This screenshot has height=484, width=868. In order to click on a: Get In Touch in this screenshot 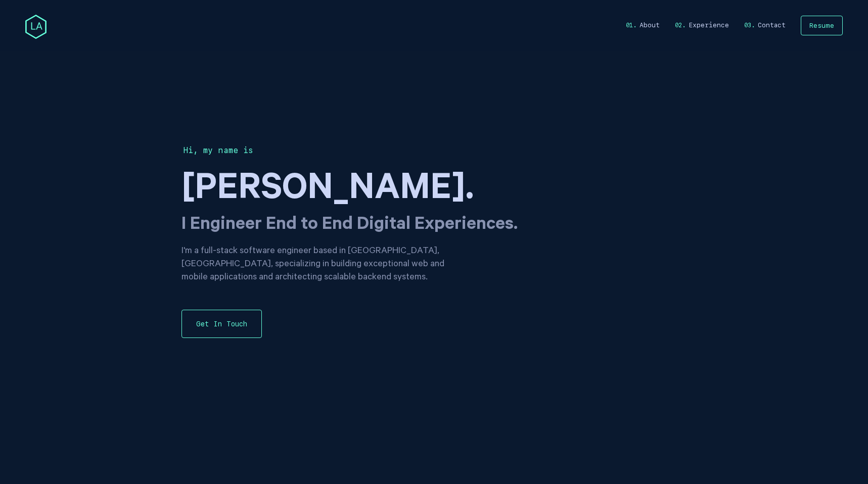, I will do `click(221, 323)`.